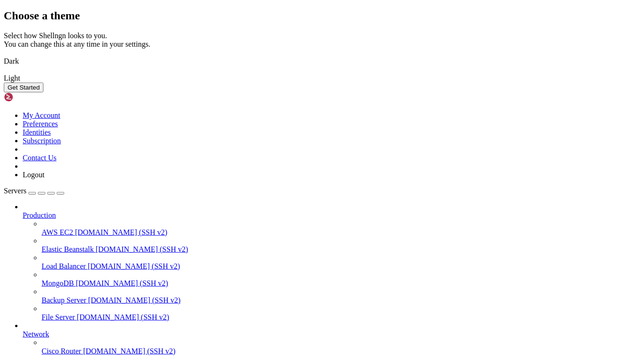 The image size is (644, 356). What do you see at coordinates (322, 40) in the screenshot?
I see `div: Select how Shellngn looks to you. You can change this at any time in your settings.` at bounding box center [322, 40].